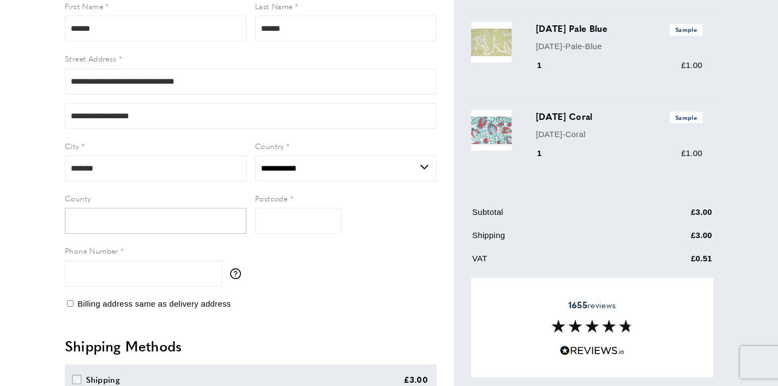 The width and height of the screenshot is (778, 386). I want to click on span: Phone Number, so click(91, 251).